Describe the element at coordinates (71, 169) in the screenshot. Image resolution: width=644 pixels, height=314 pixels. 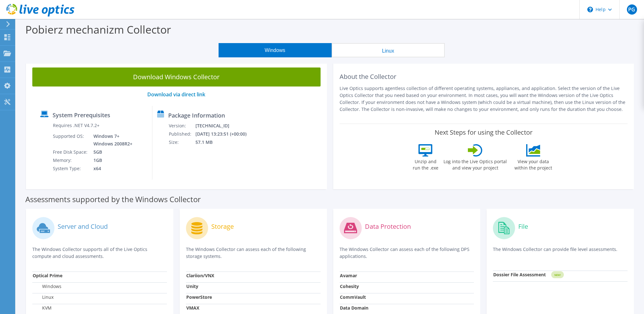
I see `td: System Type:` at that location.